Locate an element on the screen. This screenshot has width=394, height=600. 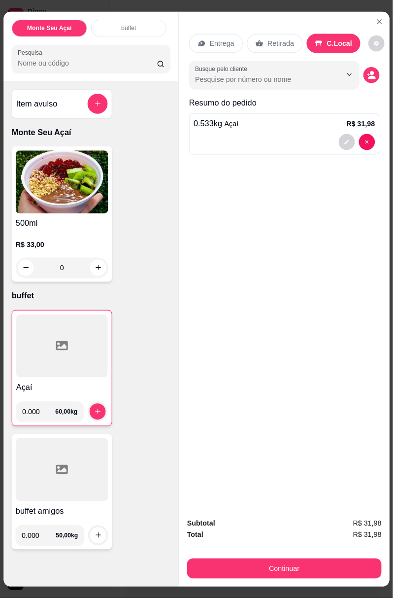
input: Busque pelo cliente is located at coordinates (261, 79).